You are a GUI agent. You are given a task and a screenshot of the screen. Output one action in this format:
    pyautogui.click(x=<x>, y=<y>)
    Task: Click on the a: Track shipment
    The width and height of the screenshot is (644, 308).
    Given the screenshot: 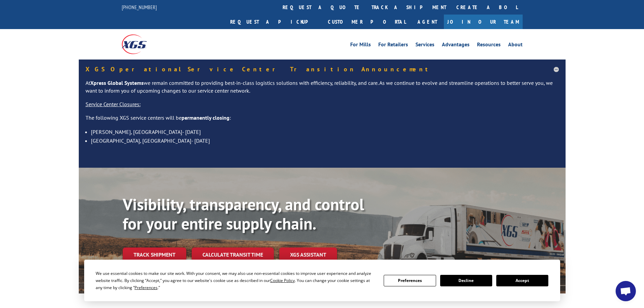 What is the action you would take?
    pyautogui.click(x=154, y=254)
    